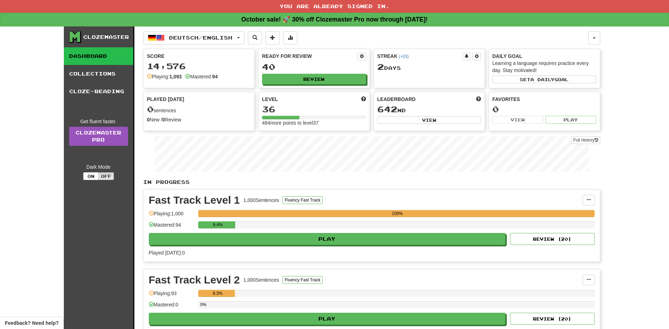 This screenshot has width=669, height=329. What do you see at coordinates (98, 74) in the screenshot?
I see `a: Collections` at bounding box center [98, 74].